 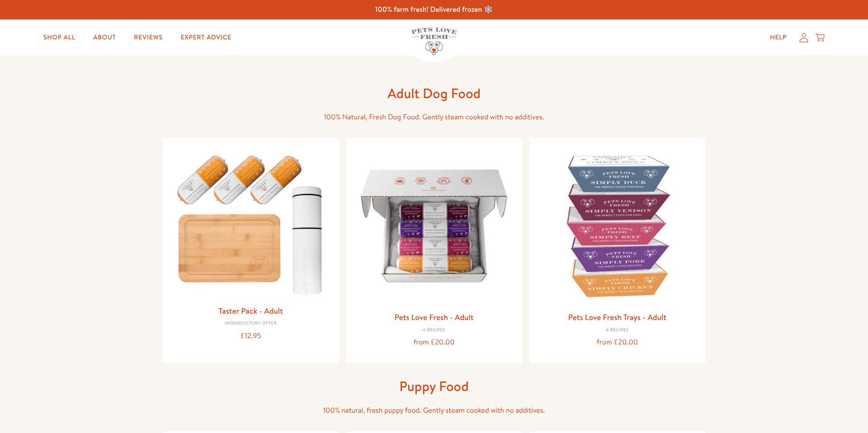 What do you see at coordinates (434, 41) in the screenshot?
I see `img: Pets Love Fresh` at bounding box center [434, 41].